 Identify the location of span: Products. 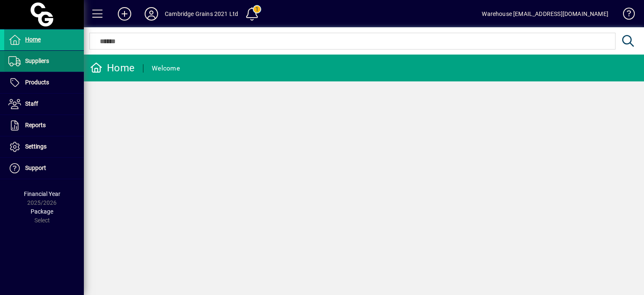
(37, 82).